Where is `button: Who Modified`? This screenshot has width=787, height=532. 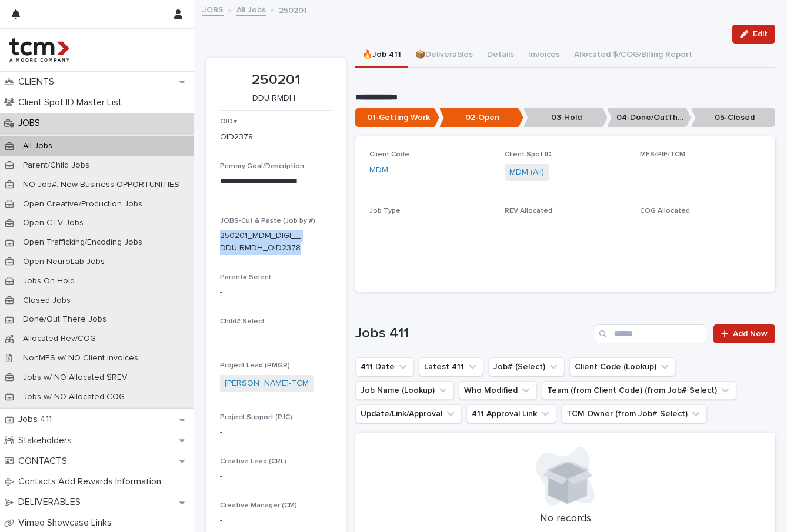
button: Who Modified is located at coordinates (498, 390).